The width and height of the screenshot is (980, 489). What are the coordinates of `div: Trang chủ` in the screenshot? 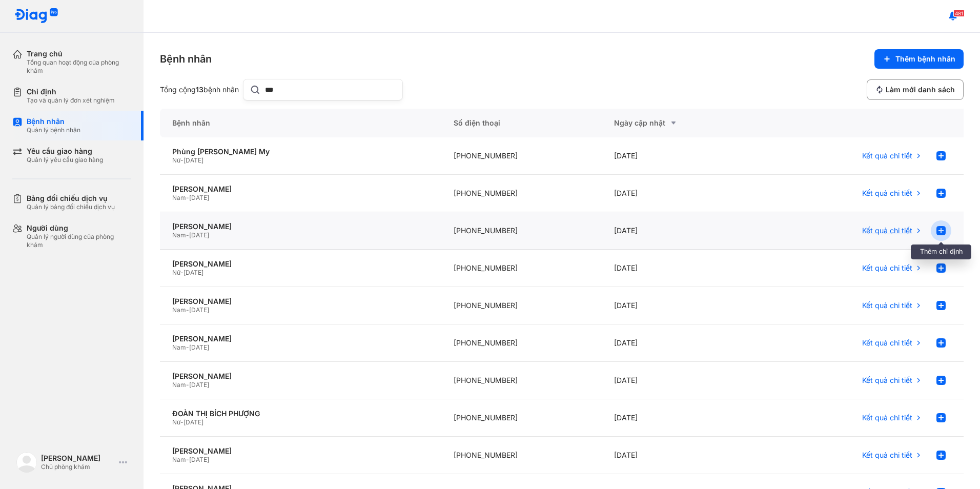 It's located at (79, 54).